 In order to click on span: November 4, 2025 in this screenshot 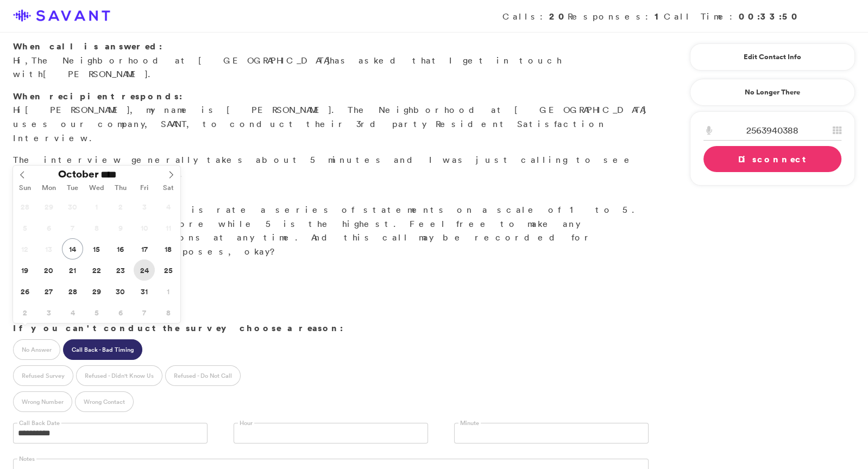, I will do `click(72, 312)`.